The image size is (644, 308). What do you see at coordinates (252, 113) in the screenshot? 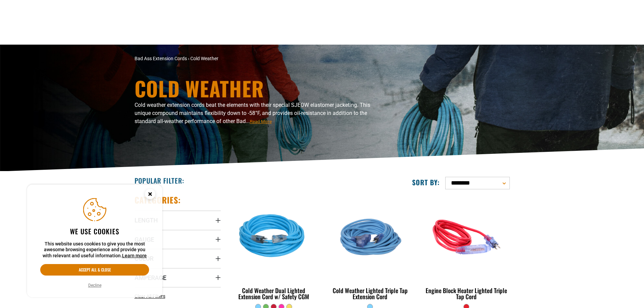
I see `span: Cold weather extension cords beat the elements with their special SJEOW elastomer jacketing. This...` at bounding box center [252, 113].